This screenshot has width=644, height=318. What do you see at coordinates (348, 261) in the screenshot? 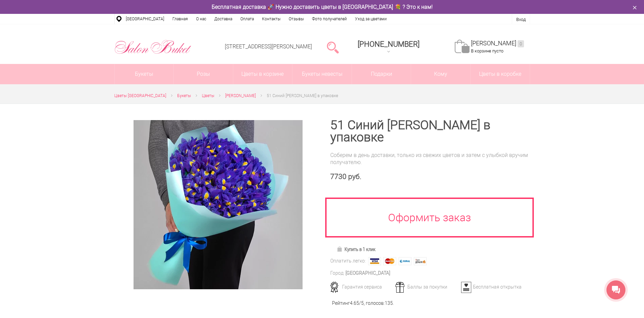
I see `div: Оплатить легко:` at bounding box center [348, 261].